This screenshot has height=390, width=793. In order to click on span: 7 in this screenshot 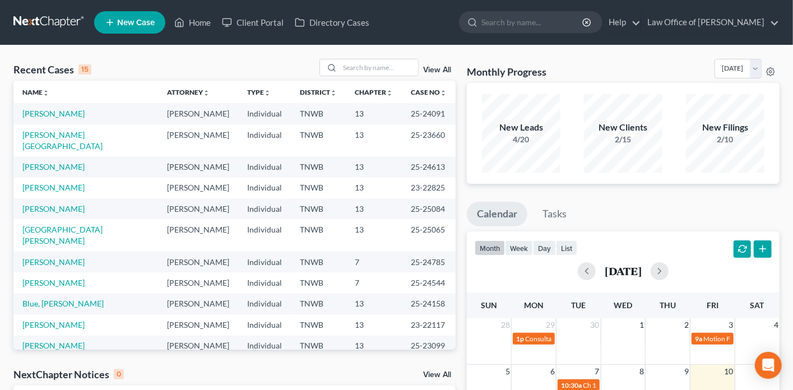, I will do `click(597, 371)`.